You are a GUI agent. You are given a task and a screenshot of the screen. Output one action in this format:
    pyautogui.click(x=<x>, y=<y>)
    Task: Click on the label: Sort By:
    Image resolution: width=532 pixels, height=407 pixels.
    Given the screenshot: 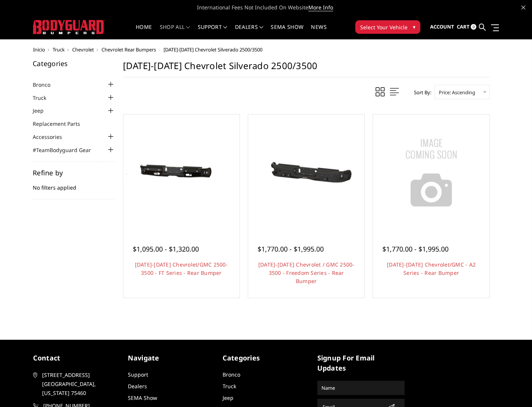 What is the action you would take?
    pyautogui.click(x=420, y=92)
    